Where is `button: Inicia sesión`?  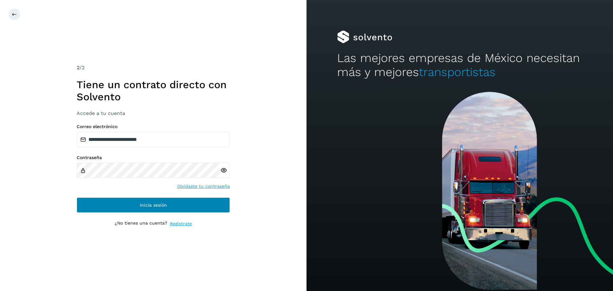 button: Inicia sesión is located at coordinates (153, 205).